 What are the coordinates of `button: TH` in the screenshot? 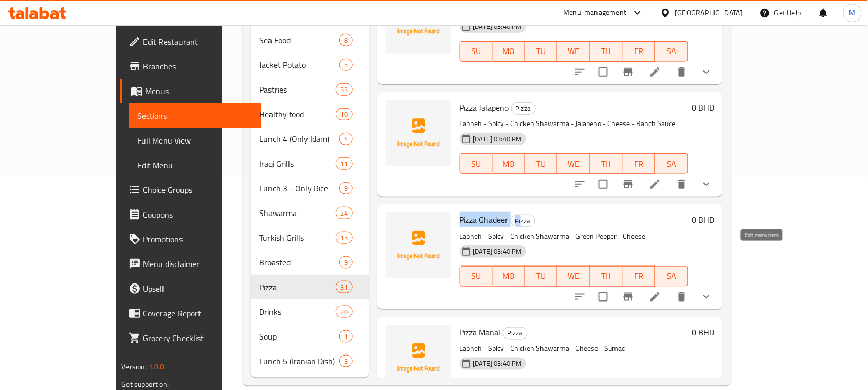 It's located at (606, 163).